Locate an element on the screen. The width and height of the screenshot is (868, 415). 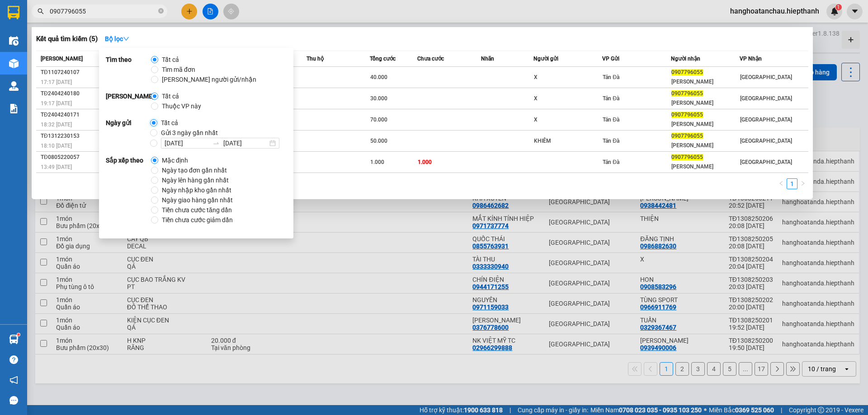
span: 40.000 is located at coordinates (379, 77).